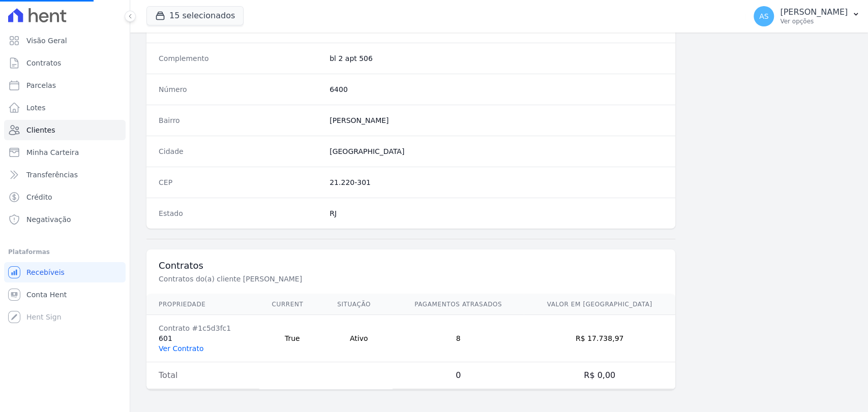 The height and width of the screenshot is (412, 868). I want to click on span: Negativação, so click(49, 219).